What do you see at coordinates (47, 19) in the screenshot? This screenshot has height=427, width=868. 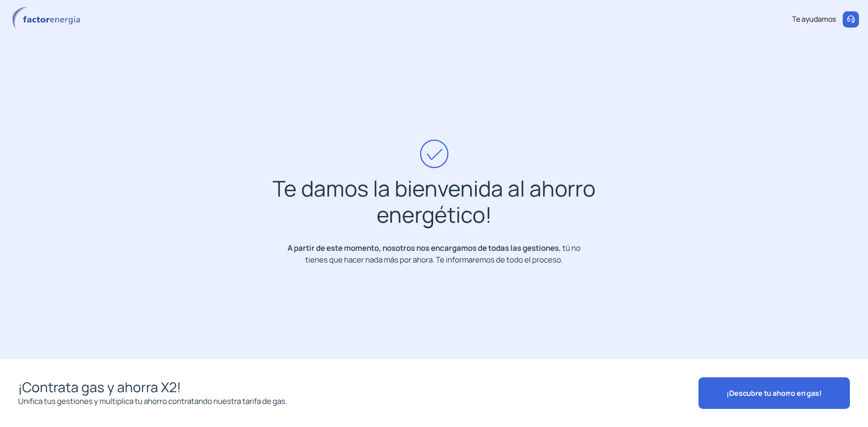 I see `img: logo factor` at bounding box center [47, 19].